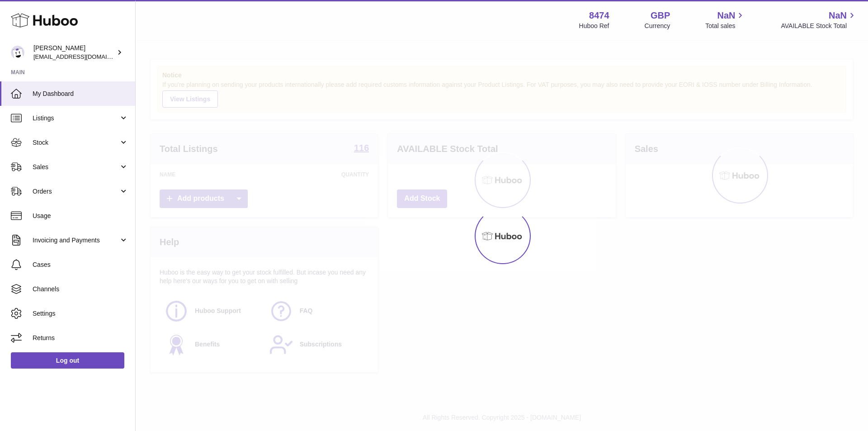 This screenshot has height=431, width=868. What do you see at coordinates (76, 142) in the screenshot?
I see `span: Stock` at bounding box center [76, 142].